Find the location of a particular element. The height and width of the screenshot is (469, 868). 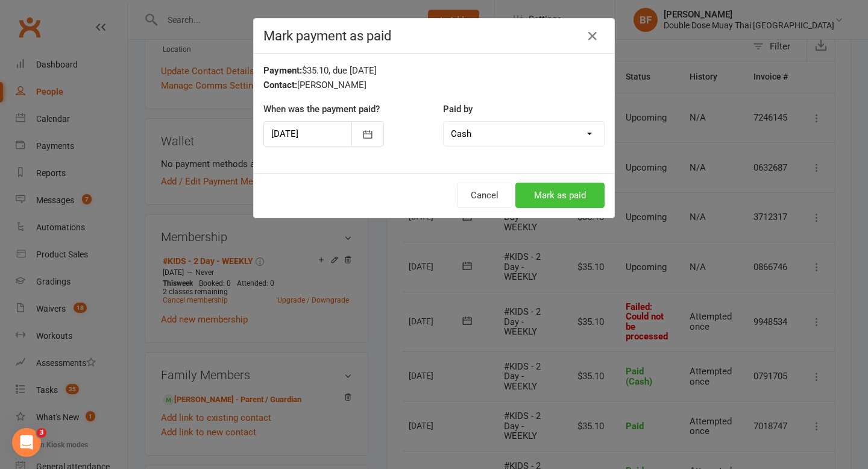

span: 3 is located at coordinates (41, 432).